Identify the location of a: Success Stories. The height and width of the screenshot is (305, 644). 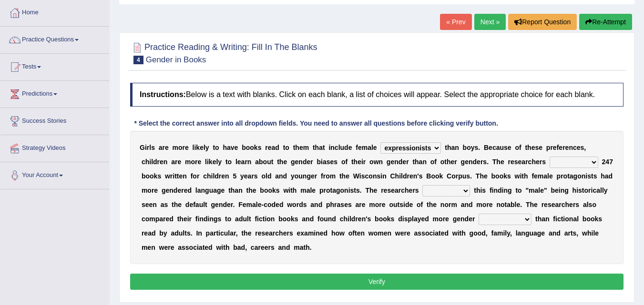
(55, 120).